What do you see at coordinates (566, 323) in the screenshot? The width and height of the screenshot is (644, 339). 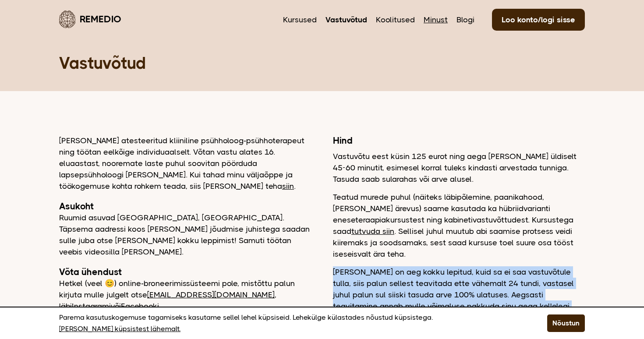 I see `button: Nõustun` at bounding box center [566, 323].